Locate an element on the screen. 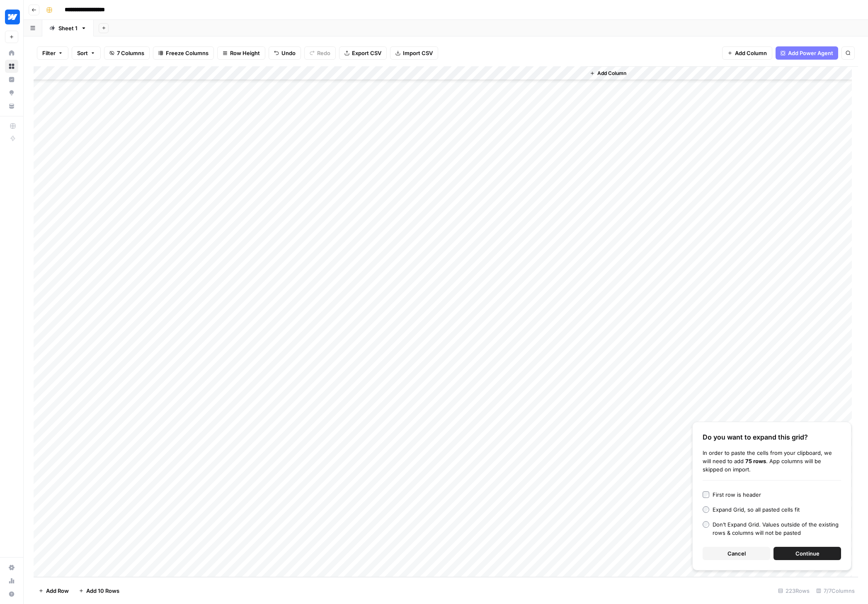  button: Import CSV is located at coordinates (414, 53).